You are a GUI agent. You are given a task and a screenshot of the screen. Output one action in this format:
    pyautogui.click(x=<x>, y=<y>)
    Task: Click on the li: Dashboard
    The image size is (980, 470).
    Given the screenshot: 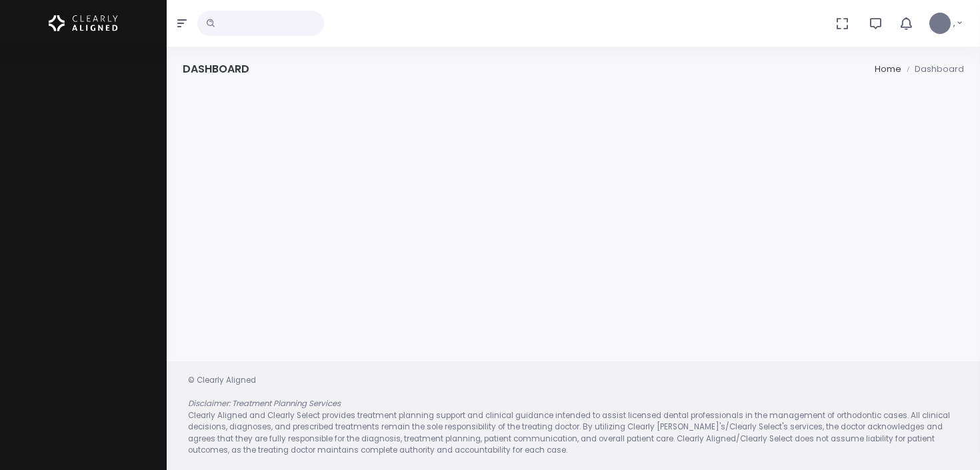 What is the action you would take?
    pyautogui.click(x=932, y=70)
    